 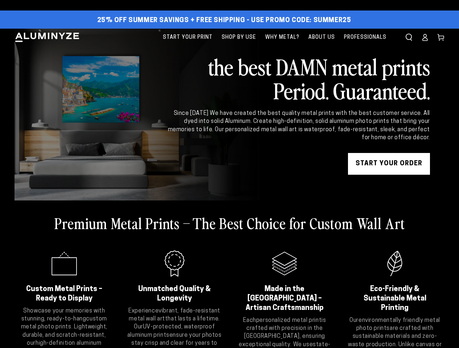 What do you see at coordinates (282, 37) in the screenshot?
I see `a: Why Metal?` at bounding box center [282, 37].